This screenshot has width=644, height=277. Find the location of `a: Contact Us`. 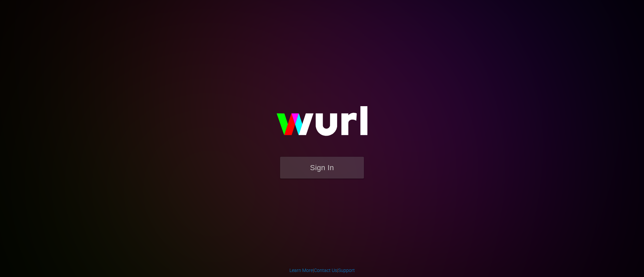

a: Contact Us is located at coordinates (325, 270).